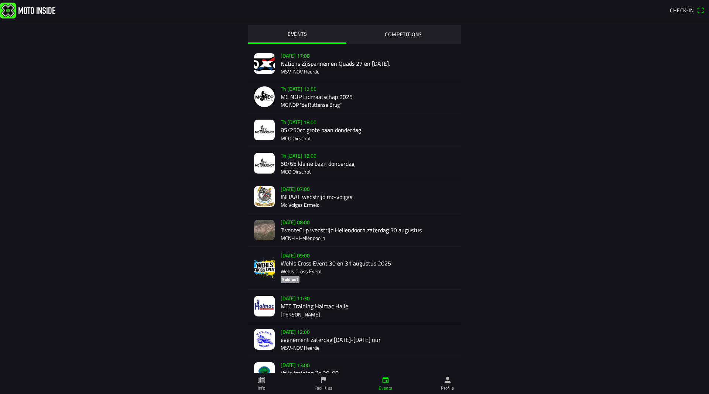 Image resolution: width=709 pixels, height=394 pixels. I want to click on span: Check-in, so click(681, 10).